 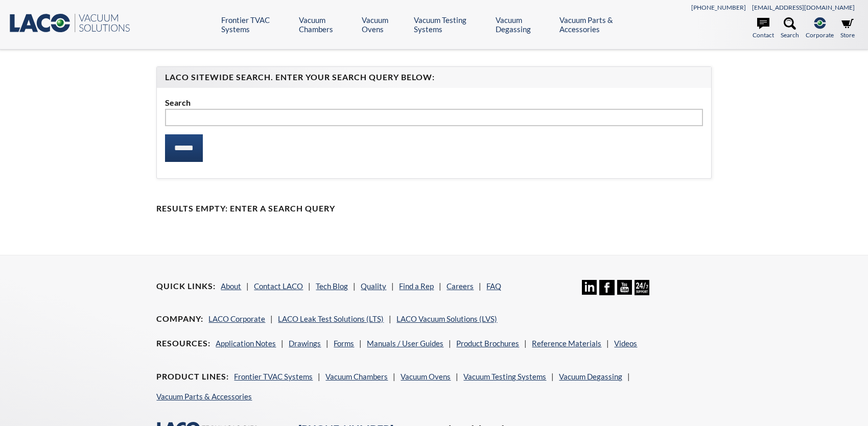 What do you see at coordinates (567, 343) in the screenshot?
I see `a: Reference Materials` at bounding box center [567, 343].